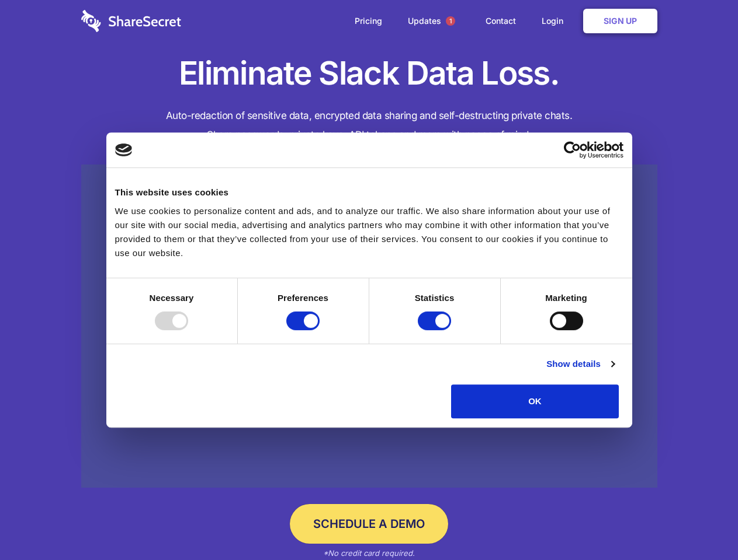 The width and height of the screenshot is (738, 560). Describe the element at coordinates (535, 402) in the screenshot. I see `button: OK` at that location.